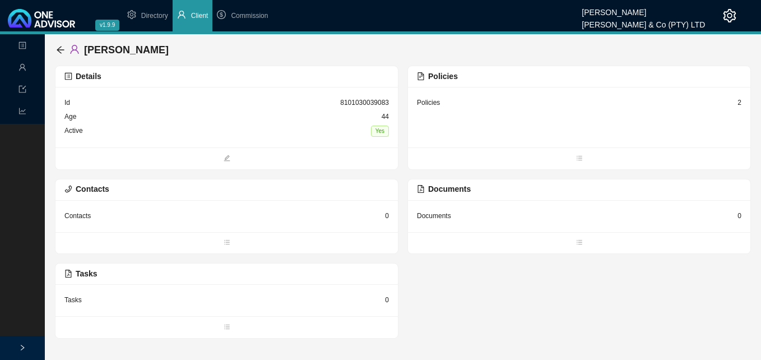 The image size is (761, 360). What do you see at coordinates (41, 18) in the screenshot?
I see `img: 2df55531c6924b55f21c4cf5d4484680-logo-light.svg` at bounding box center [41, 18].